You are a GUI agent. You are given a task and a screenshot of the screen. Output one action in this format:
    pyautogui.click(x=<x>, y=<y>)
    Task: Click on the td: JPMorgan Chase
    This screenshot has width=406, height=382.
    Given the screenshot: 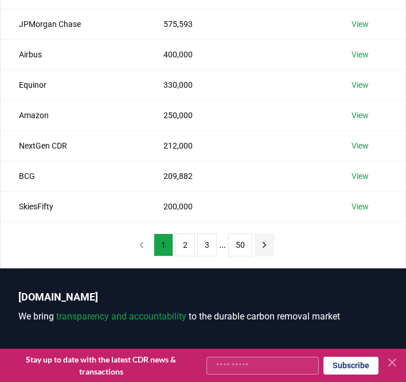 What is the action you would take?
    pyautogui.click(x=73, y=23)
    